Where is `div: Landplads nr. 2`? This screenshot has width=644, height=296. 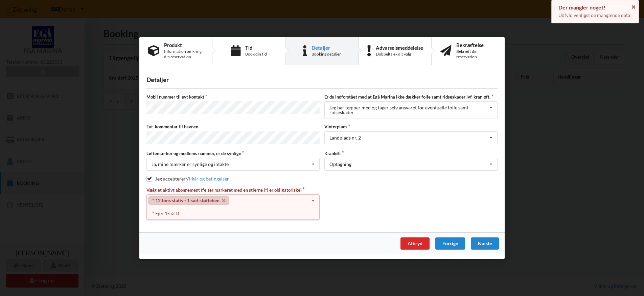
div: Landplads nr. 2 is located at coordinates (345, 137).